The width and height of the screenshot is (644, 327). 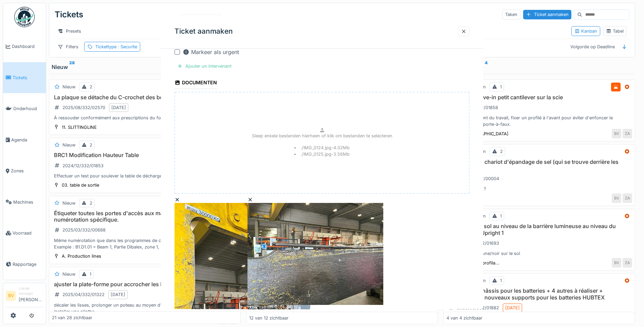 What do you see at coordinates (322, 135) in the screenshot?
I see `p: Sleep enkele bestanden hierheen of klik om bestanden te selecteren` at bounding box center [322, 135].